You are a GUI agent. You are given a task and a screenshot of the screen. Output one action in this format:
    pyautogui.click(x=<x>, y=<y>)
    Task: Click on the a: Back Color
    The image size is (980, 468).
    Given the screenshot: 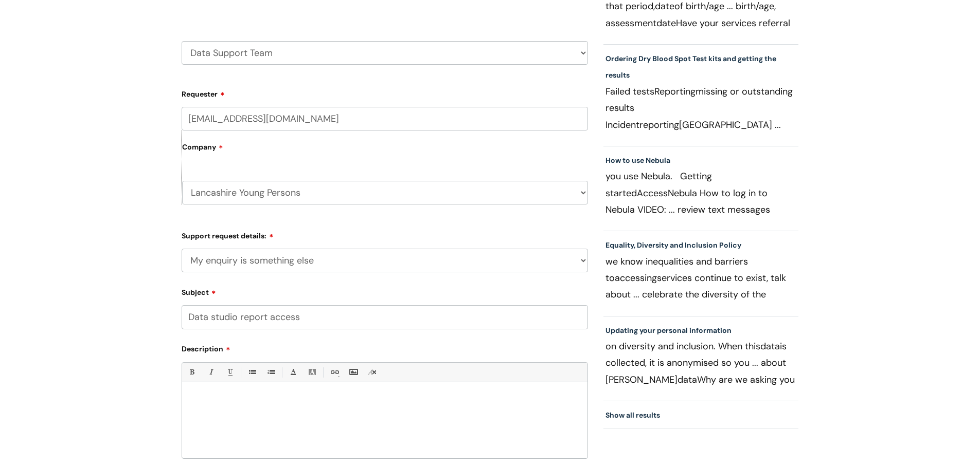 What is the action you would take?
    pyautogui.click(x=311, y=372)
    